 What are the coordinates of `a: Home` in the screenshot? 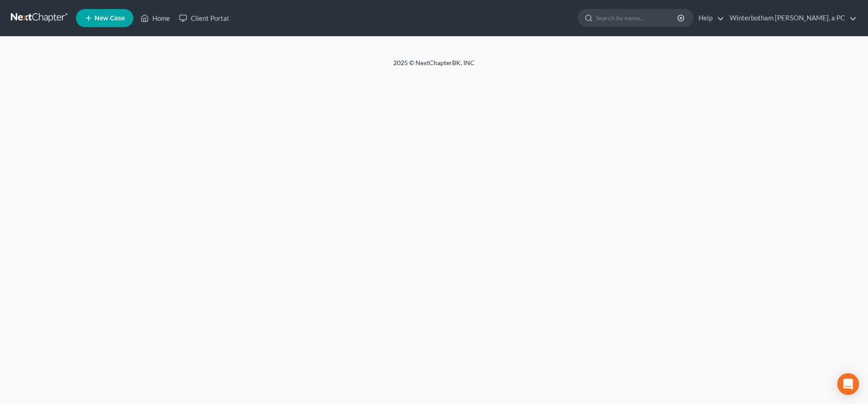 It's located at (155, 18).